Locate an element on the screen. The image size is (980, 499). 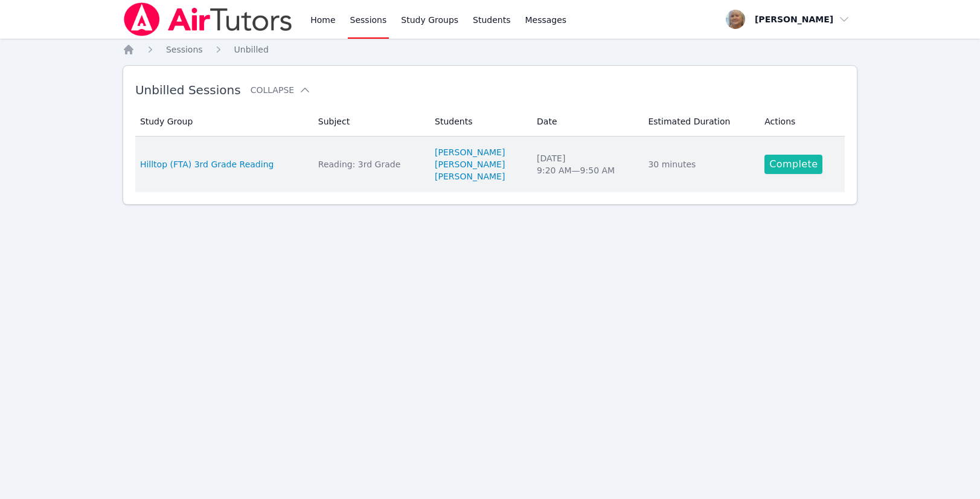
th: Subject is located at coordinates (369, 121).